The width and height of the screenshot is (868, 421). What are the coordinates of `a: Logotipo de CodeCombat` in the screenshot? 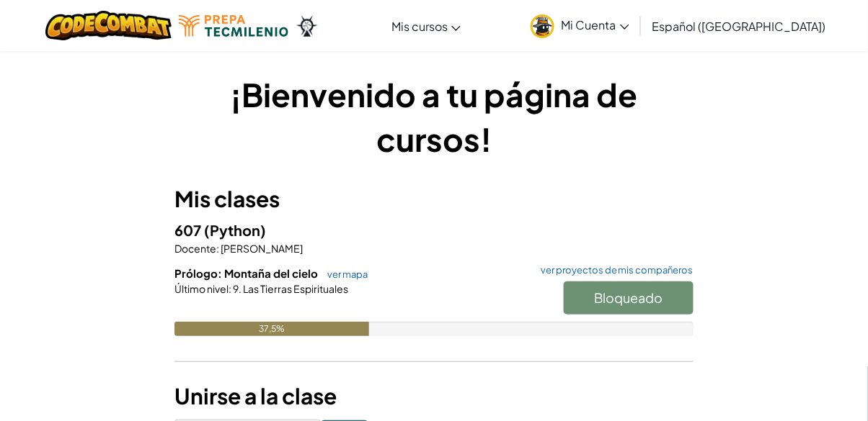 It's located at (108, 25).